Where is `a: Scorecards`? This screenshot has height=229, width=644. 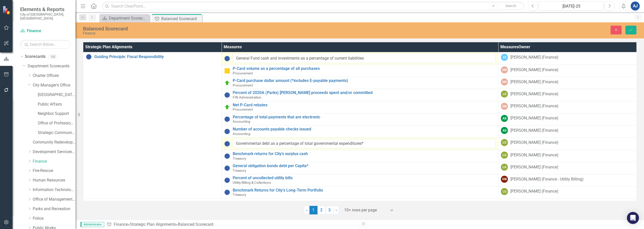 a: Scorecards is located at coordinates (35, 57).